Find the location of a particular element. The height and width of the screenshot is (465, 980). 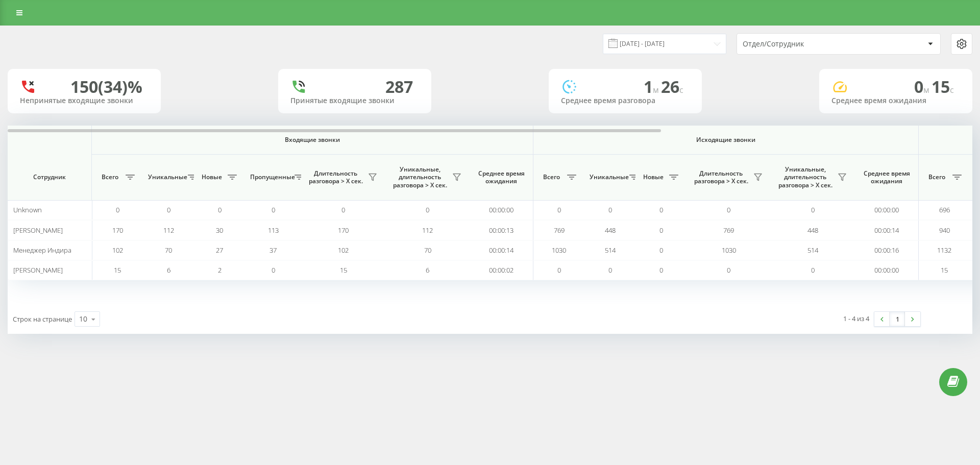

span: Исходящие звонки is located at coordinates (727, 140).